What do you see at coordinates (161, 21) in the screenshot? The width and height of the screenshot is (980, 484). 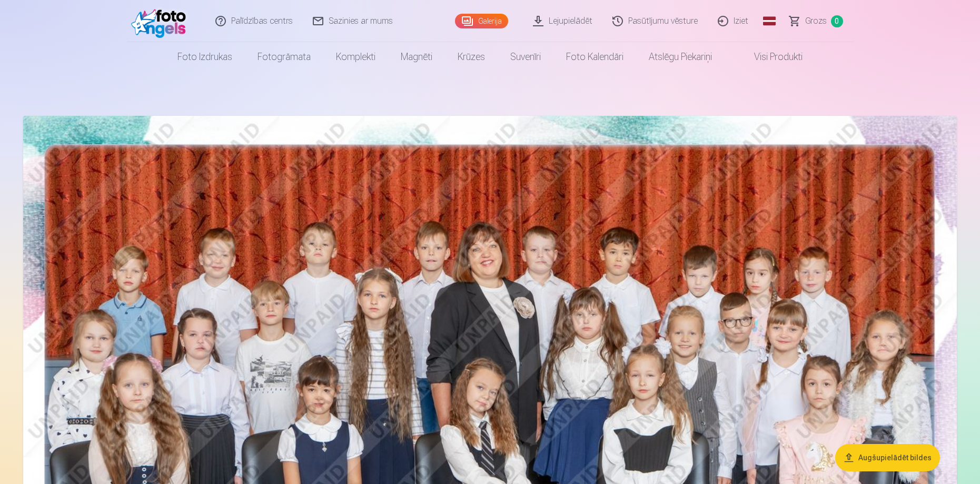 I see `img: /fa1` at bounding box center [161, 21].